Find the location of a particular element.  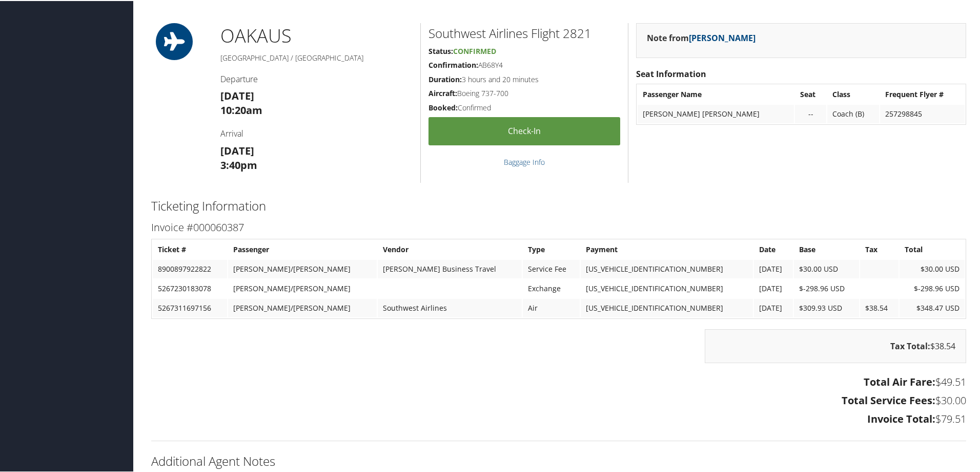

td: 257298845 is located at coordinates (922, 112).